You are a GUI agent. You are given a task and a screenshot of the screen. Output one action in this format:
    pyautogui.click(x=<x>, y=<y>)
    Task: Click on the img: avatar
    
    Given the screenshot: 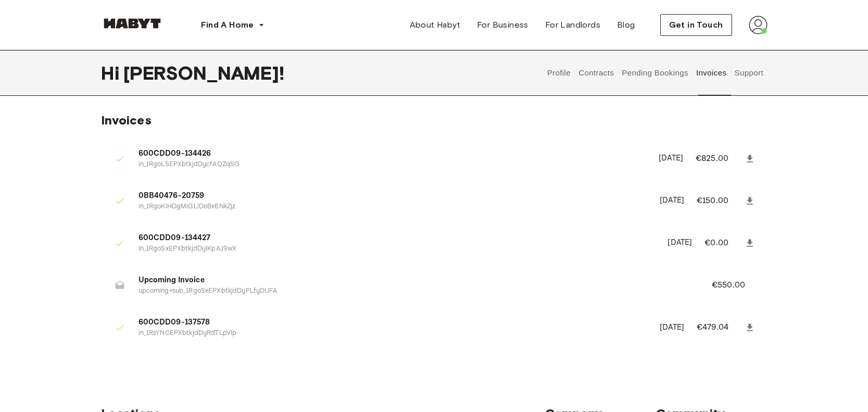 What is the action you would take?
    pyautogui.click(x=758, y=25)
    